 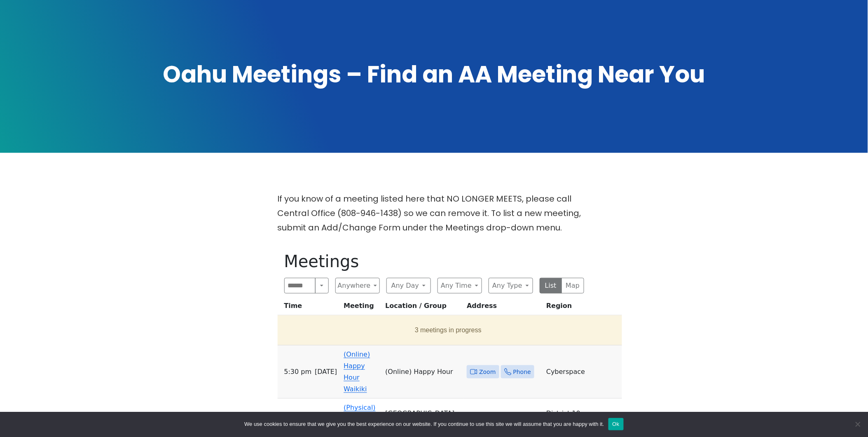 I want to click on th: Address, so click(x=503, y=308).